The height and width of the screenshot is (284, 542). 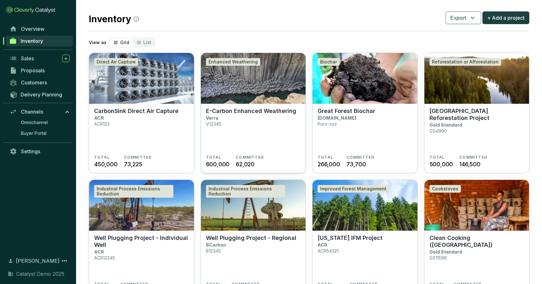 What do you see at coordinates (132, 42) in the screenshot?
I see `div: segmented control` at bounding box center [132, 42].